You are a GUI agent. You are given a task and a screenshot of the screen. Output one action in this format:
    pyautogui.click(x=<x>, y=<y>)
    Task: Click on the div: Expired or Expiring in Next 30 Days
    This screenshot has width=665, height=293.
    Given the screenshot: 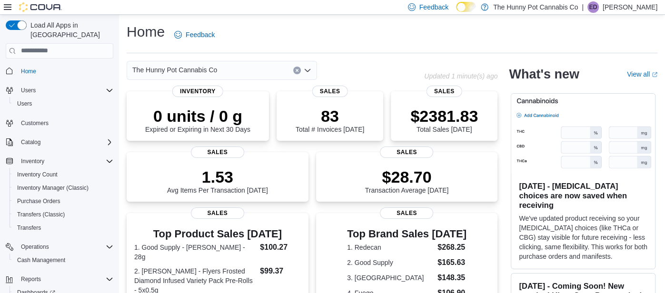 What is the action you would take?
    pyautogui.click(x=198, y=120)
    